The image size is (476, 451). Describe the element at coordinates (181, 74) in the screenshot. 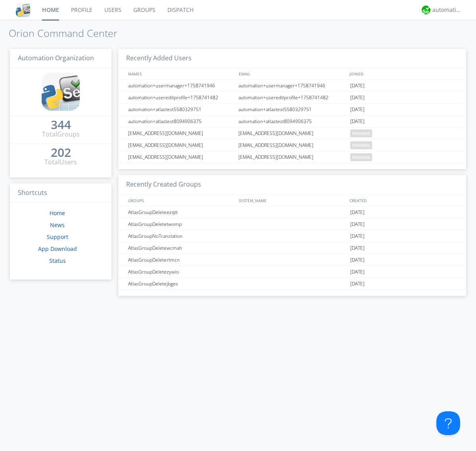

I see `div: NAMES` at that location.